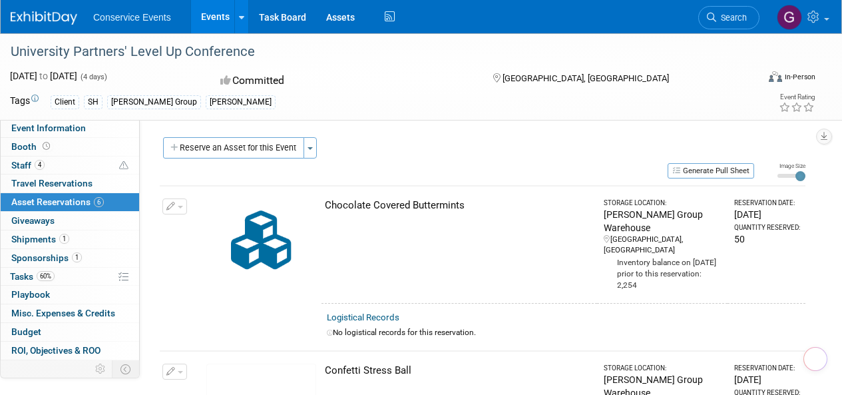  What do you see at coordinates (63, 313) in the screenshot?
I see `span: Misc. Expenses & Credits` at bounding box center [63, 313].